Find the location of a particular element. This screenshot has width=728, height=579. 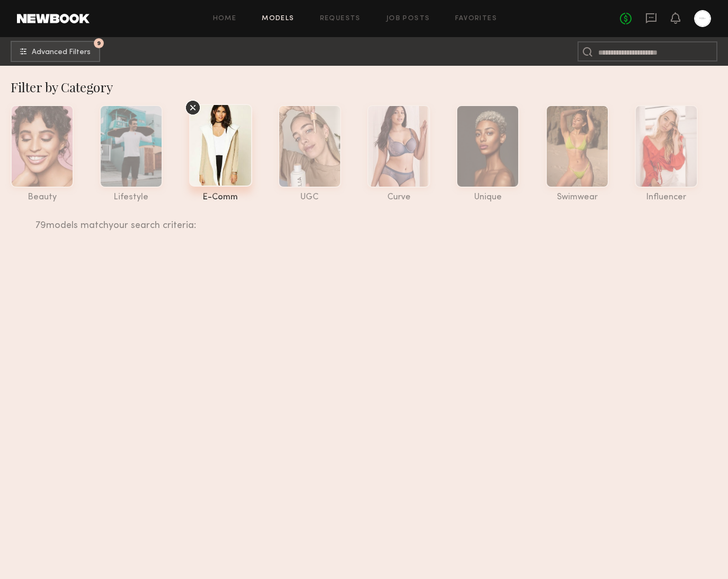

a: Job Posts is located at coordinates (408, 18).